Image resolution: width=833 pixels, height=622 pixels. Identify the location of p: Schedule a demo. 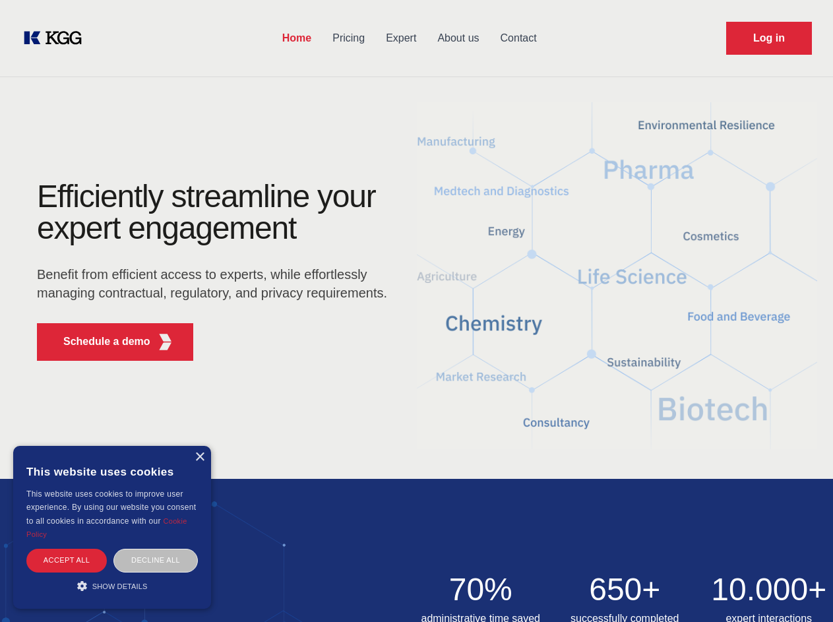
(107, 342).